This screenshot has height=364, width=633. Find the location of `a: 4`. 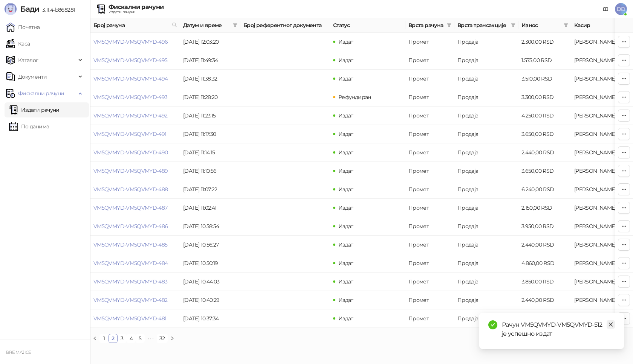

a: 4 is located at coordinates (131, 338).